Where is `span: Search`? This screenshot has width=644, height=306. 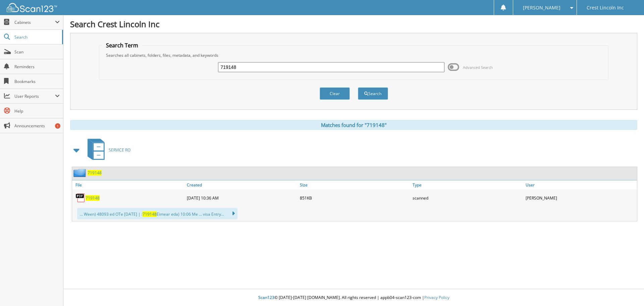 span: Search is located at coordinates (37, 37).